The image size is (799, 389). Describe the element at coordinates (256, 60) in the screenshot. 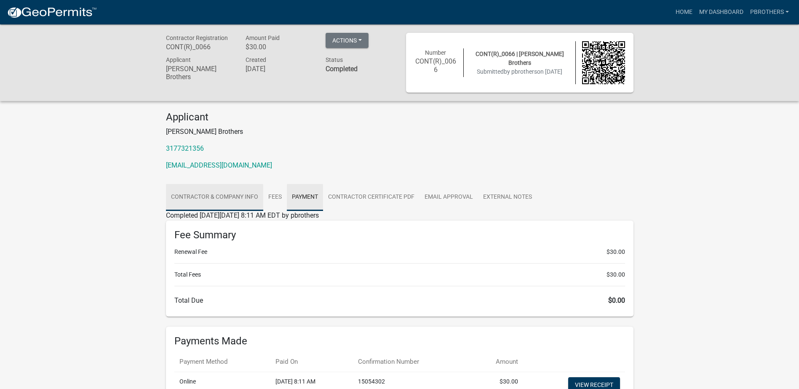

I see `span: Created` at that location.